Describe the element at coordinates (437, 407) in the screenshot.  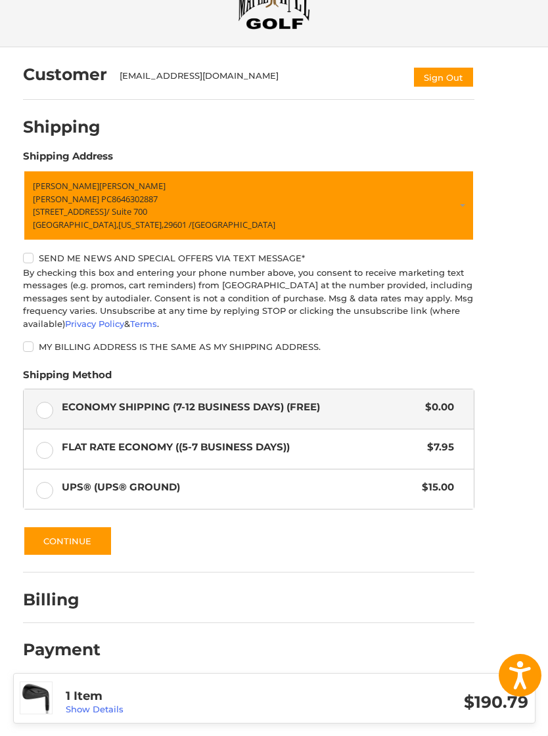
I see `span: $0.00` at that location.